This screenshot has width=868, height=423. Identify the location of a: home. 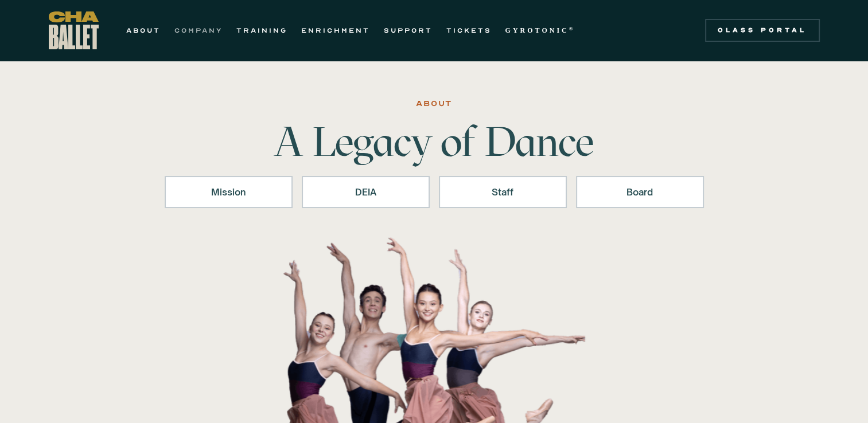
(73, 30).